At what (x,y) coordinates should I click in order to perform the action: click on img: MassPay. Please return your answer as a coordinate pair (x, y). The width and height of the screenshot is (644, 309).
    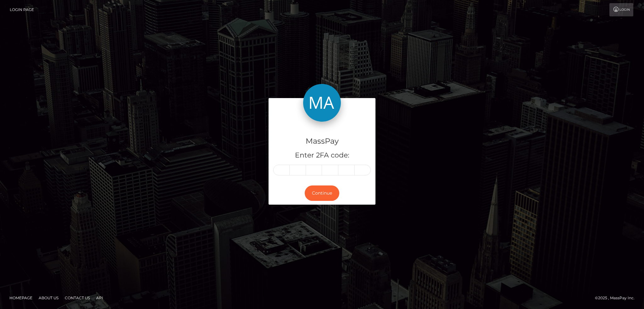
    Looking at the image, I should click on (322, 103).